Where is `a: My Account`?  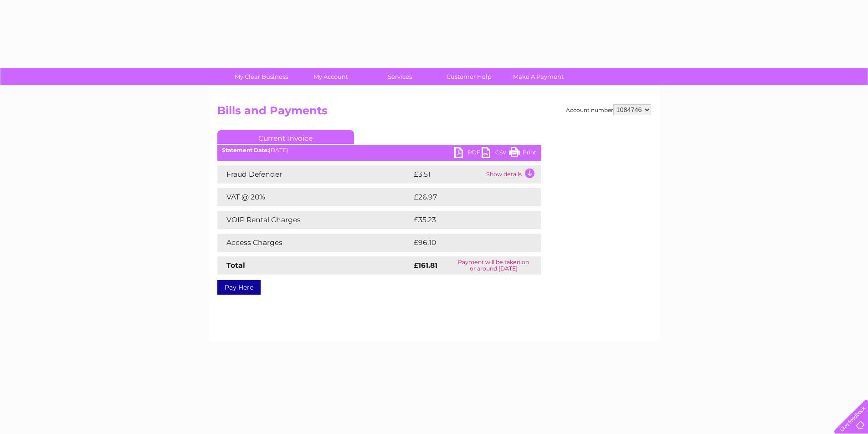 a: My Account is located at coordinates (330, 77).